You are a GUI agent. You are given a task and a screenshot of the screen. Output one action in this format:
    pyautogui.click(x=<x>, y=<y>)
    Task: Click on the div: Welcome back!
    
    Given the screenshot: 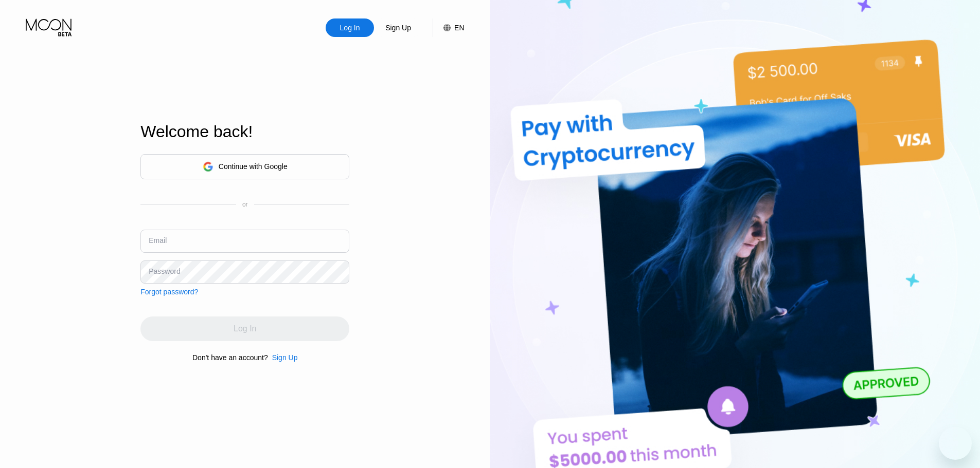 What is the action you would take?
    pyautogui.click(x=245, y=132)
    